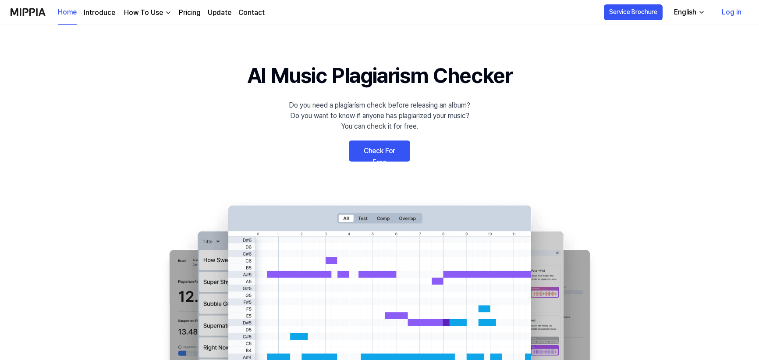  What do you see at coordinates (685, 12) in the screenshot?
I see `div: English` at bounding box center [685, 12].